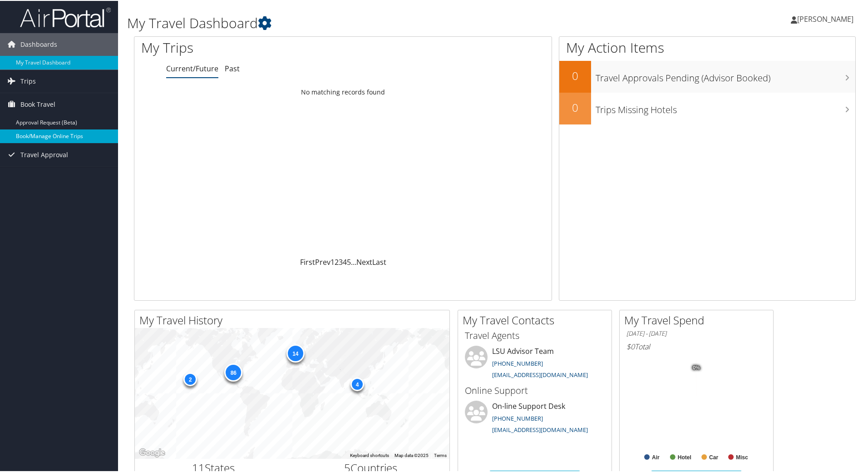  I want to click on a: Past, so click(232, 67).